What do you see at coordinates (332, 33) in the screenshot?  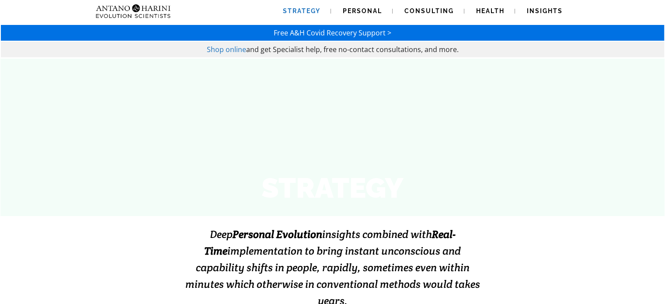 I see `a: Free A&H Covid Recovery Support >` at bounding box center [332, 33].